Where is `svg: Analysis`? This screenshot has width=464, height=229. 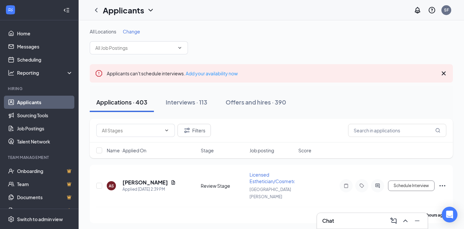
svg: Analysis is located at coordinates (11, 73).